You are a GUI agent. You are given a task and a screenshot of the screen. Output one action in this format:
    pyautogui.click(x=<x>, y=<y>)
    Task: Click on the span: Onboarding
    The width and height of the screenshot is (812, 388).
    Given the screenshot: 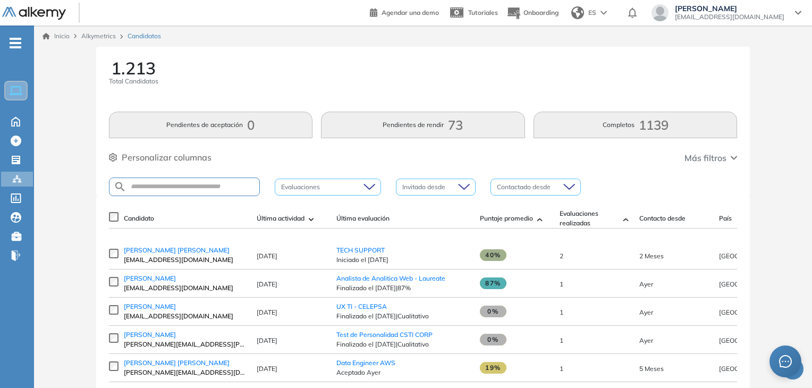 What is the action you would take?
    pyautogui.click(x=541, y=12)
    